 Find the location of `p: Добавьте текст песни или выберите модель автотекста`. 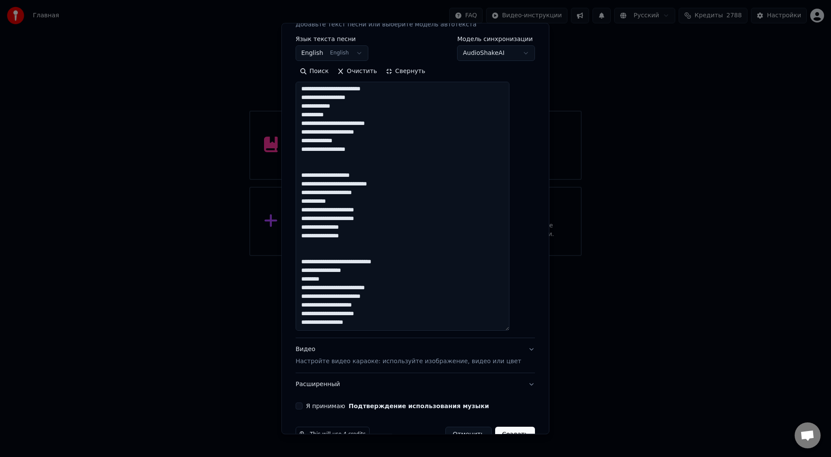

p: Добавьте текст песни или выберите модель автотекста is located at coordinates (386, 25).